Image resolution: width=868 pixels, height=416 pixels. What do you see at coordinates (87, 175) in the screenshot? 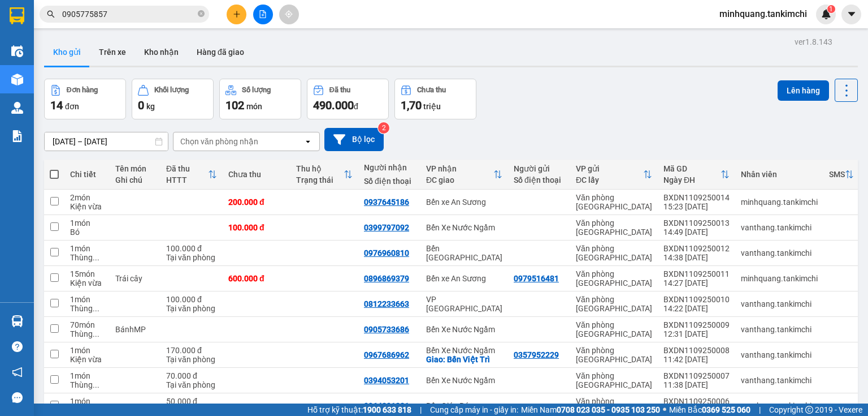
I see `div: Chi tiết` at bounding box center [87, 175].